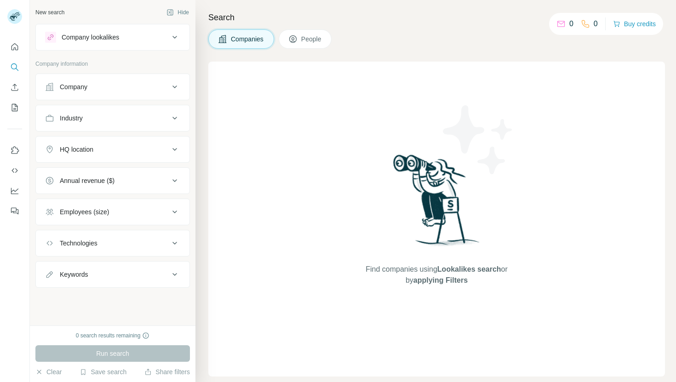 This screenshot has width=676, height=382. I want to click on p: Company information, so click(113, 64).